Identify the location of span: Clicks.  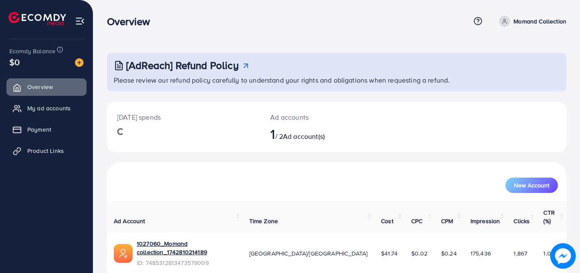
(522, 221).